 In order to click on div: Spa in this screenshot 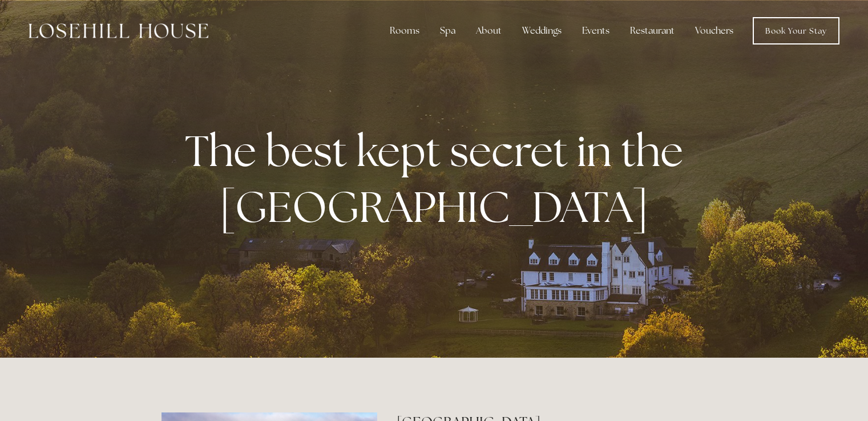, I will do `click(447, 31)`.